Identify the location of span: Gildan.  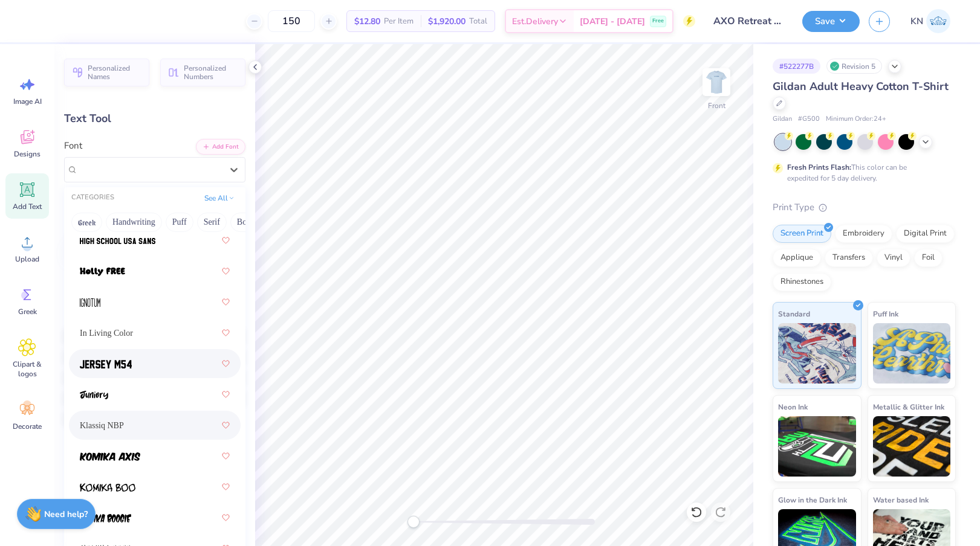
(783, 119).